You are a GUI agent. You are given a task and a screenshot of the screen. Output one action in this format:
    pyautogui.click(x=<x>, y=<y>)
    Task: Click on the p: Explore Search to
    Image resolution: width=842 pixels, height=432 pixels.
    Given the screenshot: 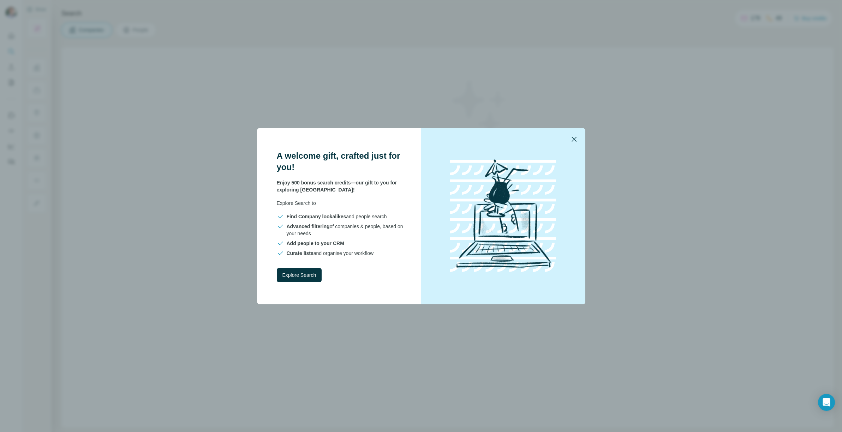 What is the action you would take?
    pyautogui.click(x=340, y=203)
    